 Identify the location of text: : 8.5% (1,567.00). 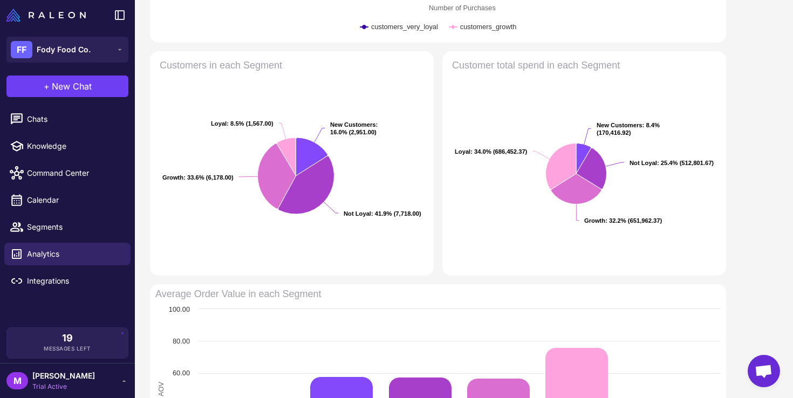
(242, 124).